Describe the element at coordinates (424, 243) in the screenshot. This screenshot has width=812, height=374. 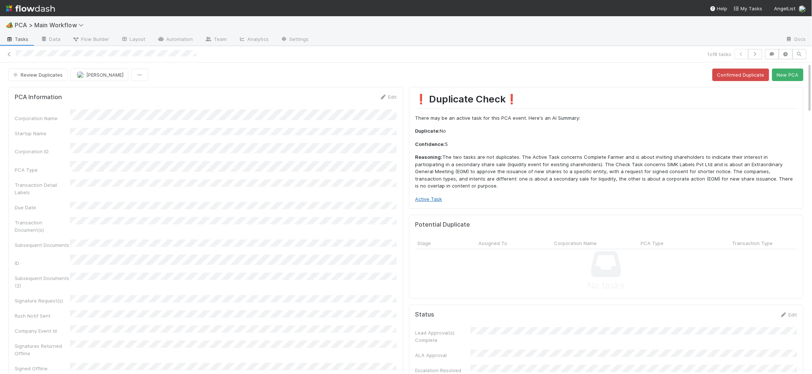
I see `span: Stage` at that location.